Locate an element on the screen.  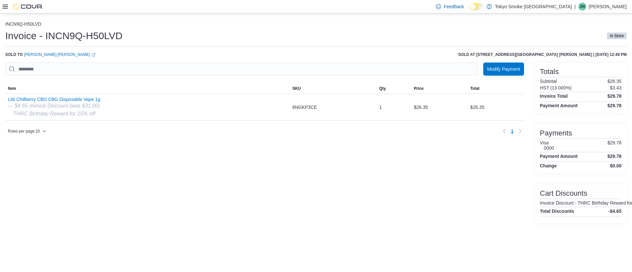
nav: An example of EuiBreadcrumbs is located at coordinates (316, 25).